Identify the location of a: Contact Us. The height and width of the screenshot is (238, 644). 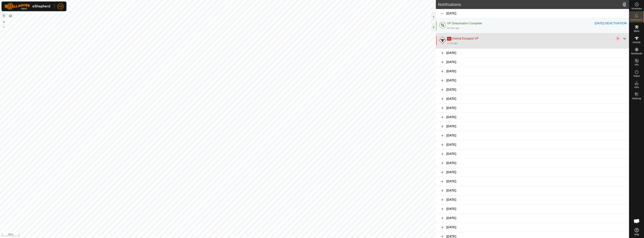
(227, 235).